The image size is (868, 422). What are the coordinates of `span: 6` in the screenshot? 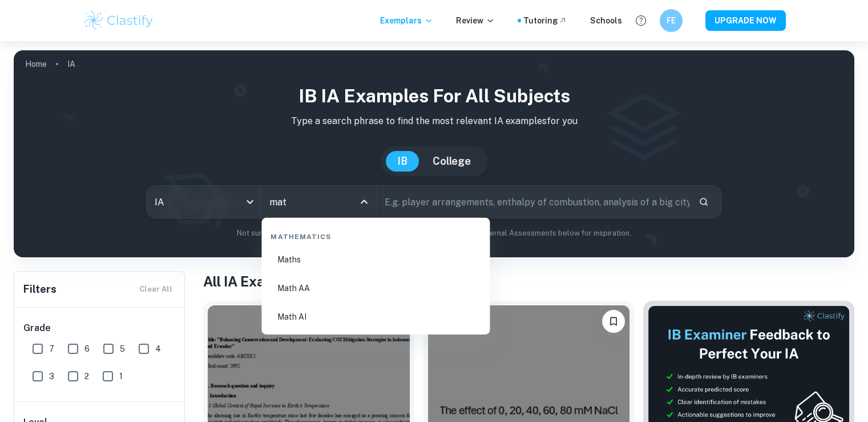 It's located at (87, 349).